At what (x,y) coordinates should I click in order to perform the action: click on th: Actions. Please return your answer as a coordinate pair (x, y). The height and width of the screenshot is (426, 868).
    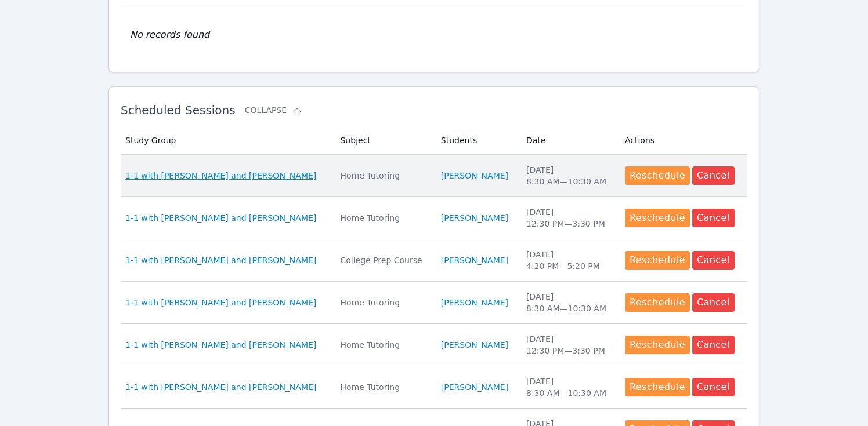
    Looking at the image, I should click on (682, 140).